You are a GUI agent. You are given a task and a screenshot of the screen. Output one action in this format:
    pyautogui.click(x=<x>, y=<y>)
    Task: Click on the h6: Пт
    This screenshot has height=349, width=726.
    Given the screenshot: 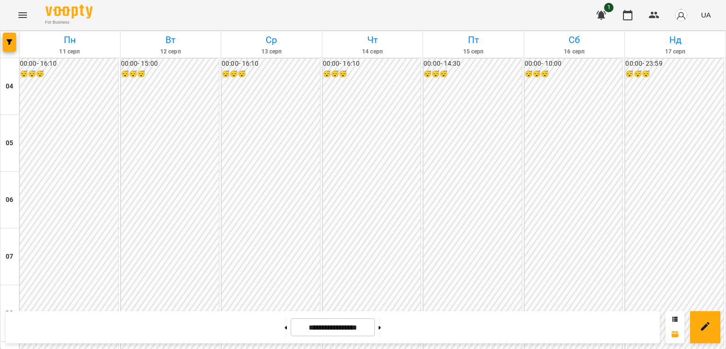 What is the action you would take?
    pyautogui.click(x=473, y=40)
    